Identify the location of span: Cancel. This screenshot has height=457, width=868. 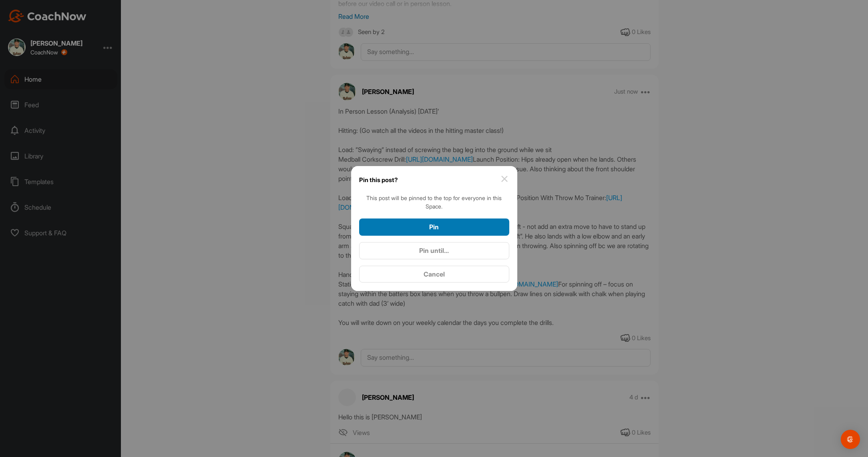
(434, 274).